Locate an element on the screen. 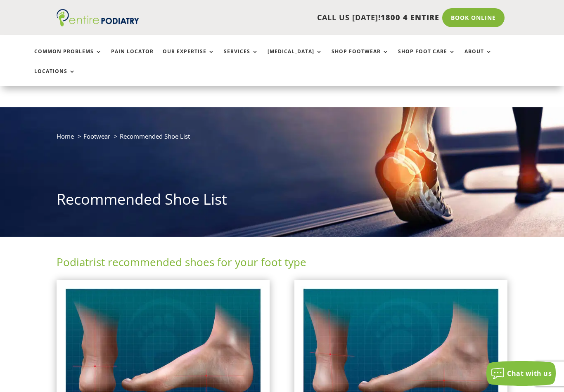 The width and height of the screenshot is (564, 392). a: Pain Locator is located at coordinates (132, 57).